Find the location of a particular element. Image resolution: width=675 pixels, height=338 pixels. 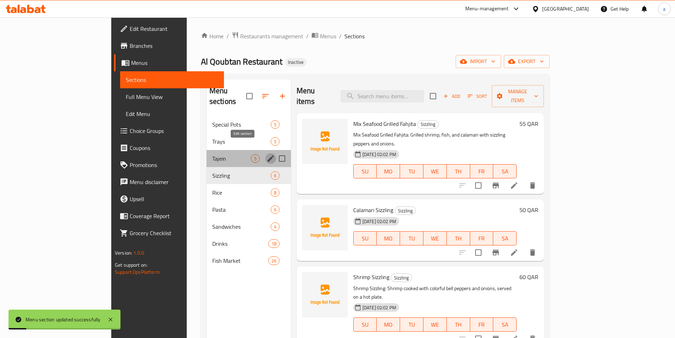

span: 1.0.0 is located at coordinates (139, 253).